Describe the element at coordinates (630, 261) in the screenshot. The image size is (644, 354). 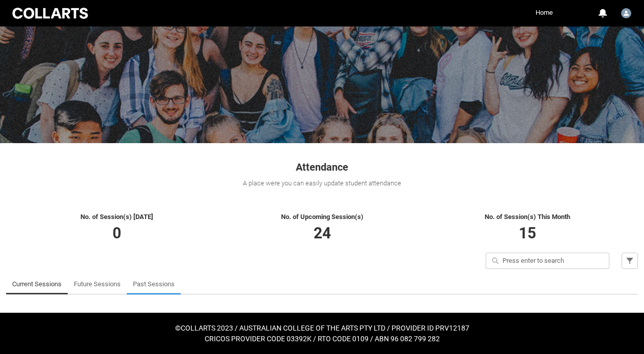
I see `button: Filter` at that location.